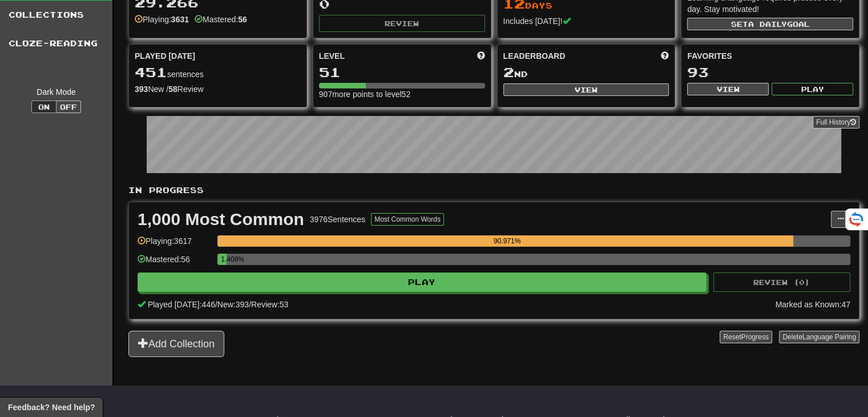 This screenshot has height=417, width=868. Describe the element at coordinates (221, 219) in the screenshot. I see `div: 1,000 Most Common` at that location.